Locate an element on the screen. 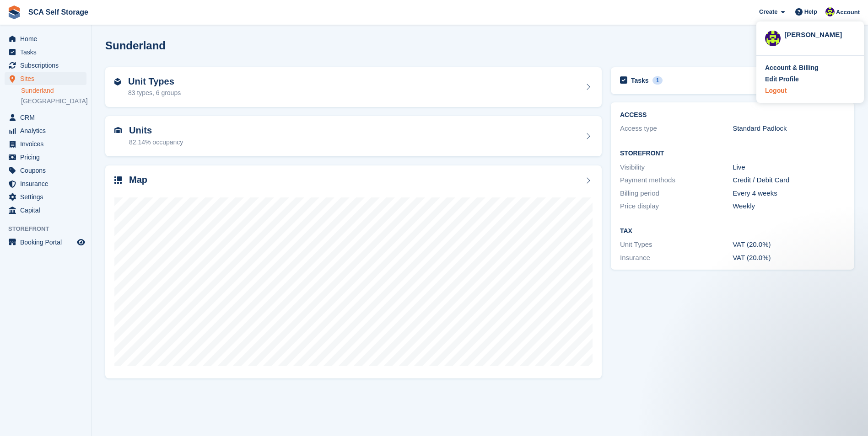 The width and height of the screenshot is (868, 436). span: Capital is located at coordinates (48, 210).